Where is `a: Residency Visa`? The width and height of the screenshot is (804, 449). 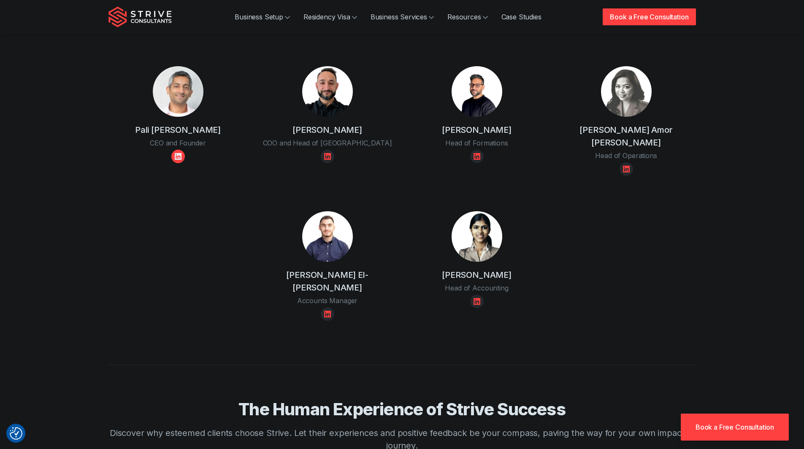 a: Residency Visa is located at coordinates (330, 17).